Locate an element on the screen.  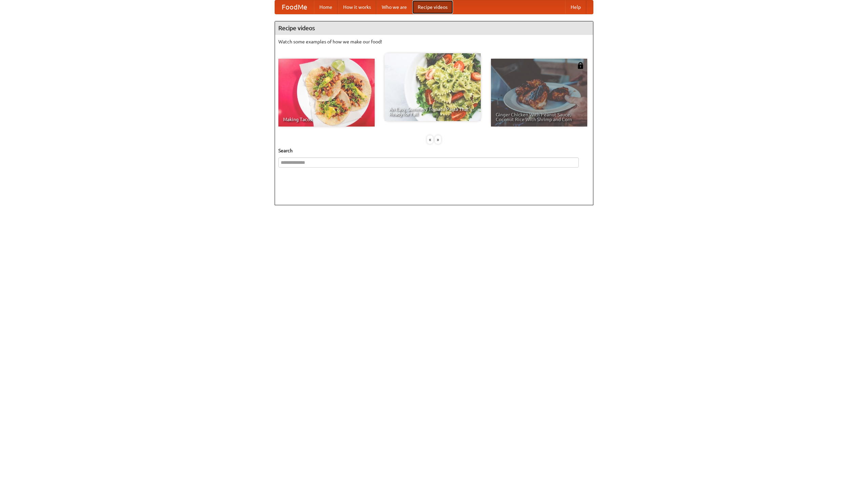
h4: Recipe videos is located at coordinates (434, 28).